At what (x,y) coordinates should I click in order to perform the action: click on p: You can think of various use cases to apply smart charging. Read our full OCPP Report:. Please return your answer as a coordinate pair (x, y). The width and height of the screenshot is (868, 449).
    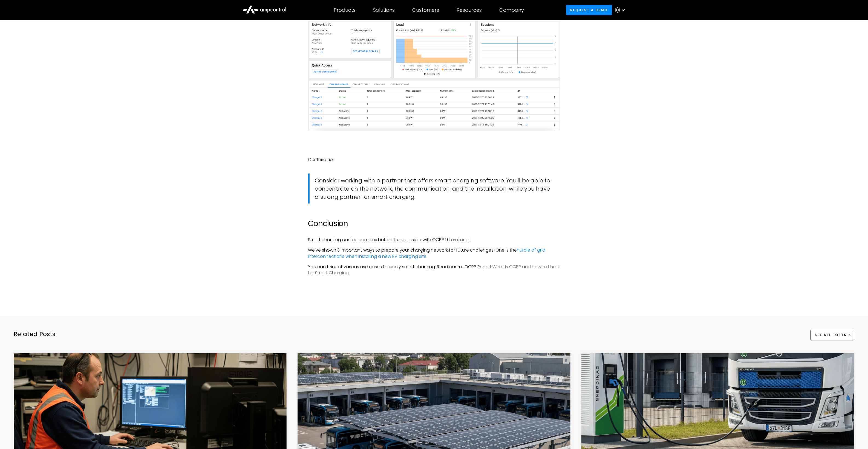
    Looking at the image, I should click on (434, 270).